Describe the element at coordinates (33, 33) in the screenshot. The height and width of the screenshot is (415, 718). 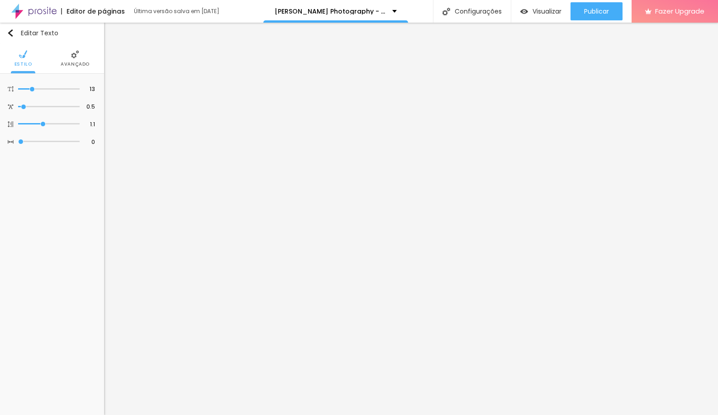
I see `div: Editar Texto` at that location.